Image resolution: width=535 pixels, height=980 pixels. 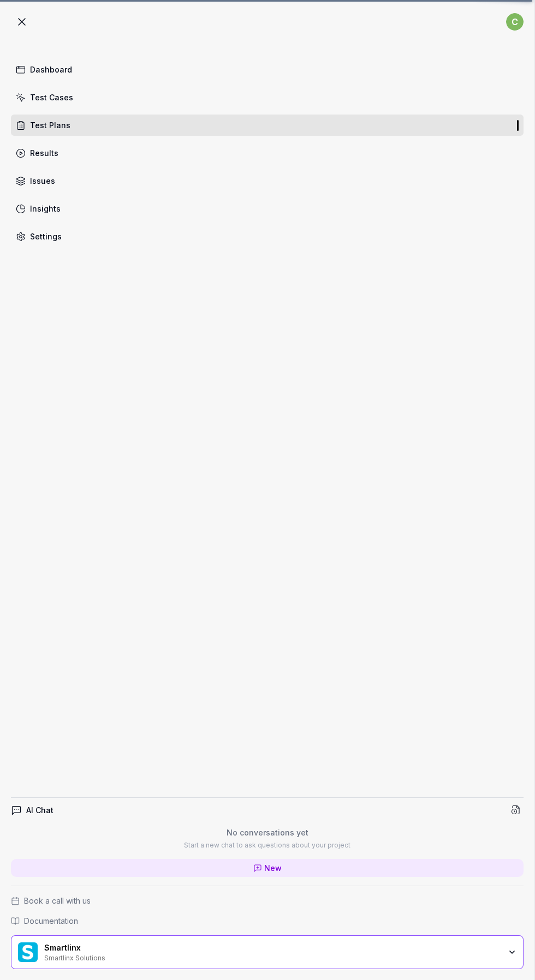 I want to click on span: c, so click(x=514, y=22).